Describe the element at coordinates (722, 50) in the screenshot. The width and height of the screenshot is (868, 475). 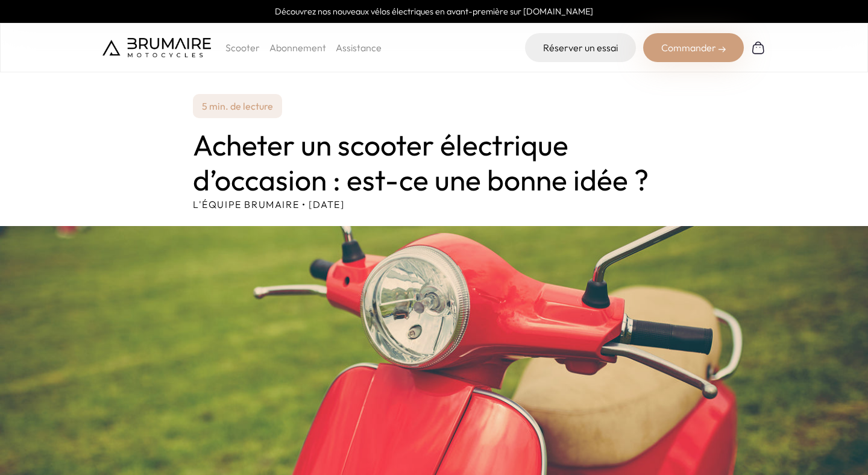
I see `img: right-arrow-2.png` at that location.